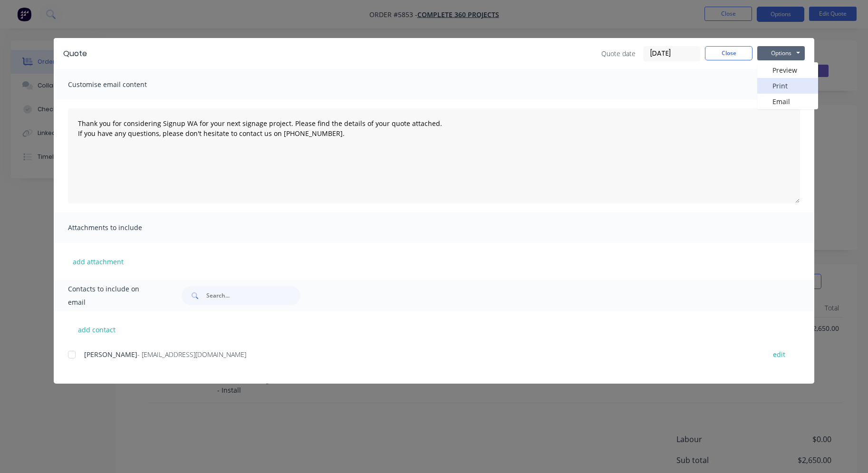 The image size is (868, 473). Describe the element at coordinates (779, 354) in the screenshot. I see `button: edit` at that location.